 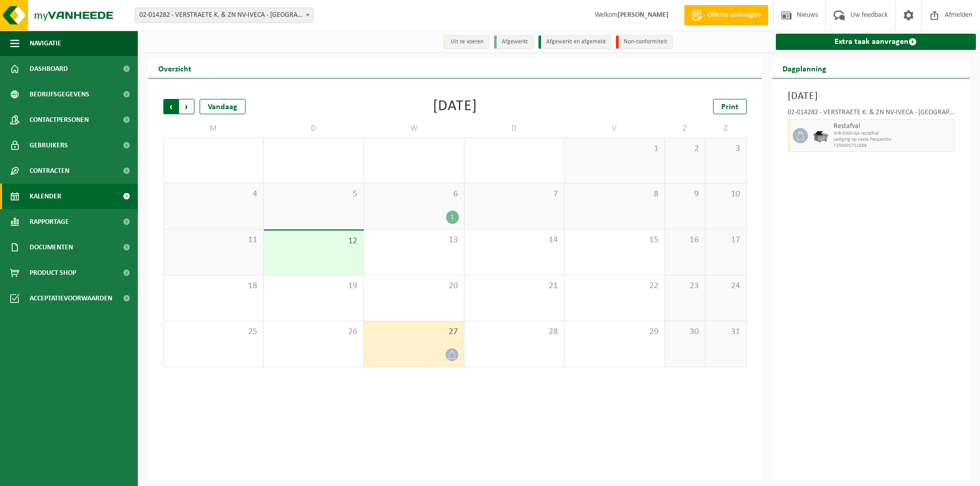 I want to click on div: Vandaag, so click(x=223, y=107).